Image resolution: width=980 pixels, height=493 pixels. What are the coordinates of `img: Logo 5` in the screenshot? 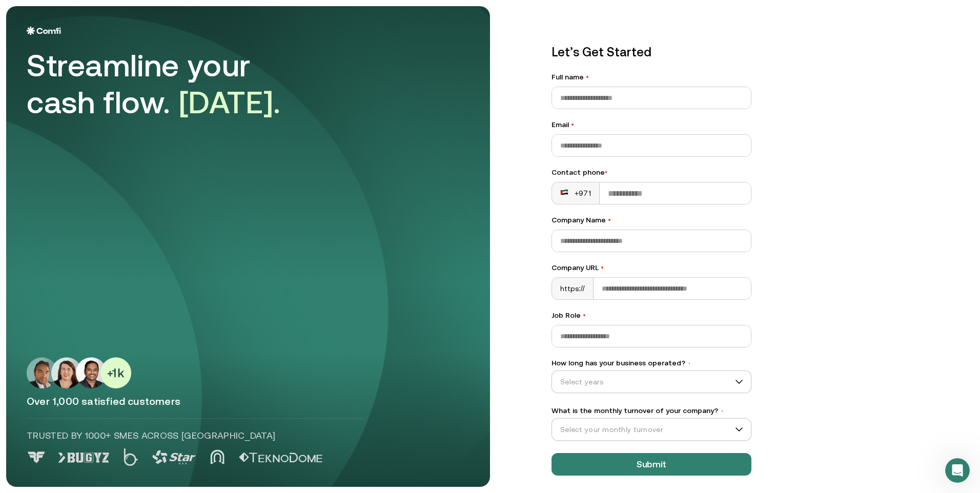 It's located at (280, 458).